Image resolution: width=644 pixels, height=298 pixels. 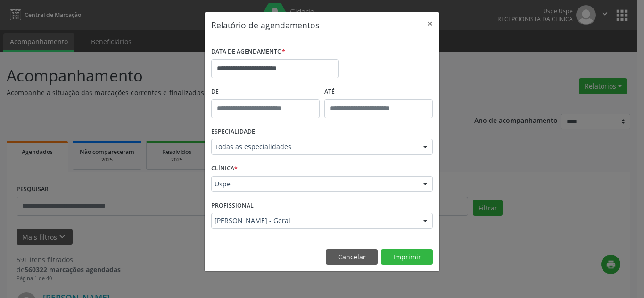 What do you see at coordinates (314, 147) in the screenshot?
I see `span: Todas as especialidades` at bounding box center [314, 147].